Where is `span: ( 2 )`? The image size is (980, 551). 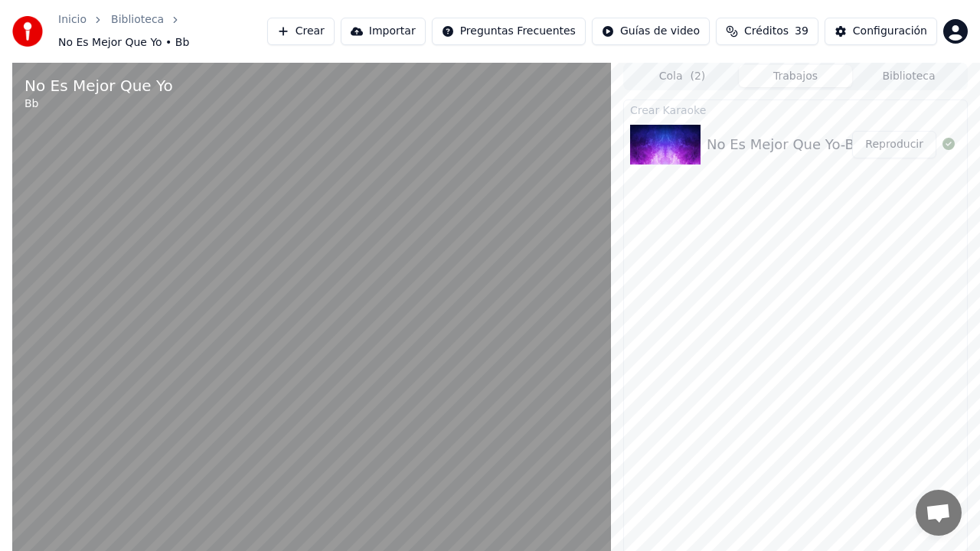 span: ( 2 ) is located at coordinates (698, 77).